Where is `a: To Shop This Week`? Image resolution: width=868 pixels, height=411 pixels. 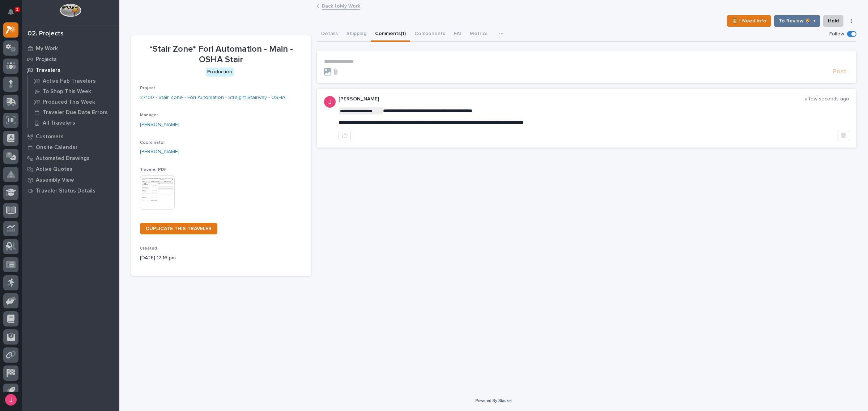 a: To Shop This Week is located at coordinates (74, 91).